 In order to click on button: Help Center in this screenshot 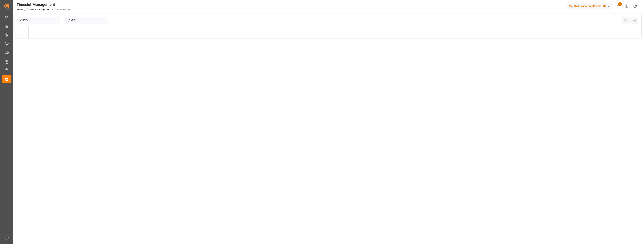, I will do `click(626, 6)`.